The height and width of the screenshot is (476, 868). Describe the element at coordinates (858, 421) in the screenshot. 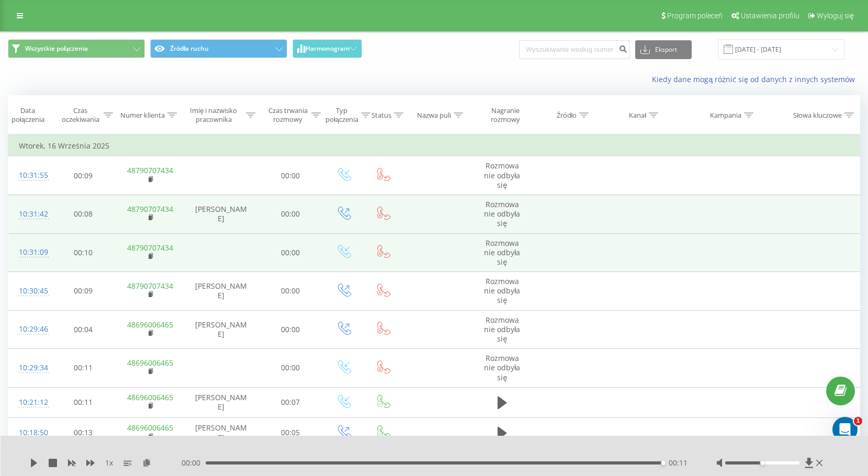

I see `span: 1` at that location.